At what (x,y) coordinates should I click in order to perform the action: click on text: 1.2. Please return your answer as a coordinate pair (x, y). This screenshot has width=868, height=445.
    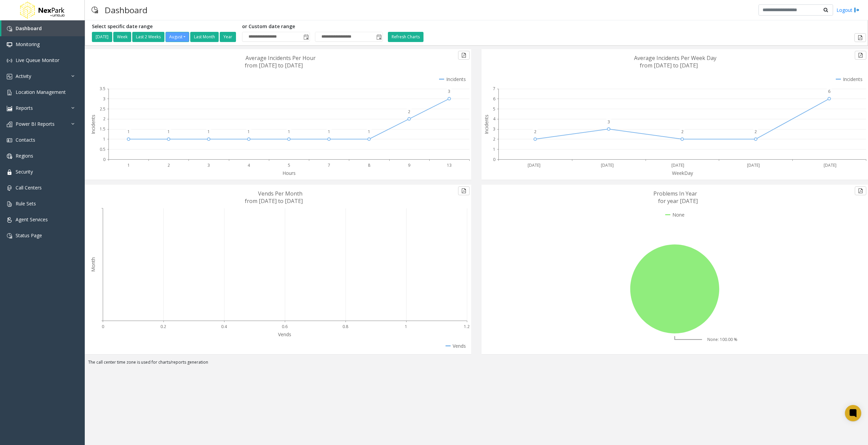
    Looking at the image, I should click on (466, 326).